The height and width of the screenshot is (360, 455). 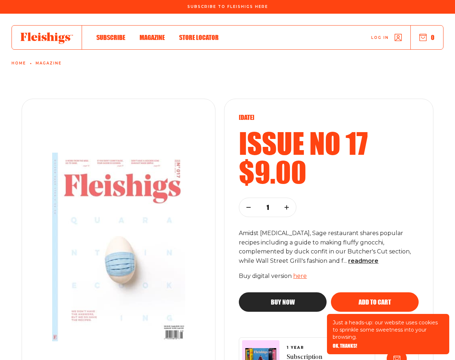 What do you see at coordinates (268, 207) in the screenshot?
I see `p: 1` at bounding box center [268, 207].